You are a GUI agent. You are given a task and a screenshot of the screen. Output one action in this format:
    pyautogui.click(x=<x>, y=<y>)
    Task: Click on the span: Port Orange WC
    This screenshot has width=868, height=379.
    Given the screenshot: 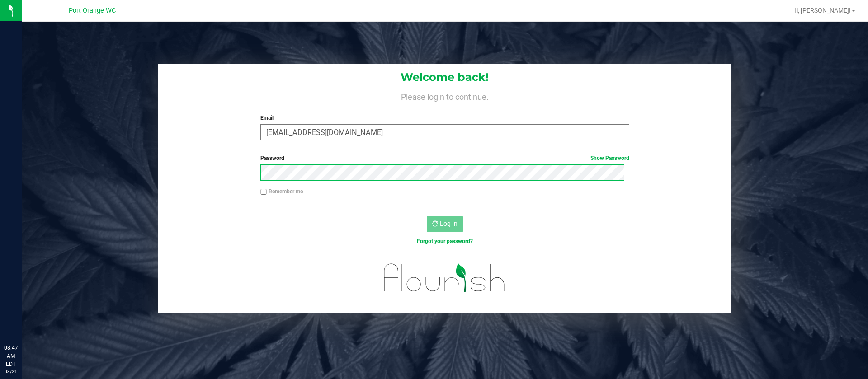 What is the action you would take?
    pyautogui.click(x=92, y=11)
    